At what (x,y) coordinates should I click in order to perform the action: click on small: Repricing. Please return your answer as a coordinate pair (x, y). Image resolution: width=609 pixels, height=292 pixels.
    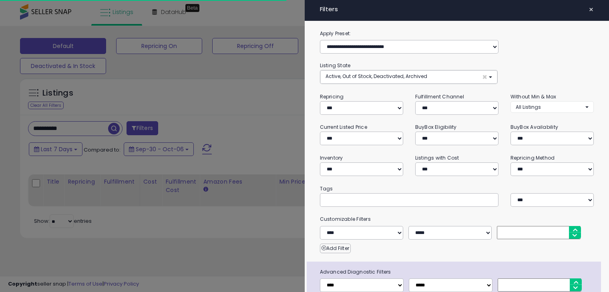
    Looking at the image, I should click on (332, 96).